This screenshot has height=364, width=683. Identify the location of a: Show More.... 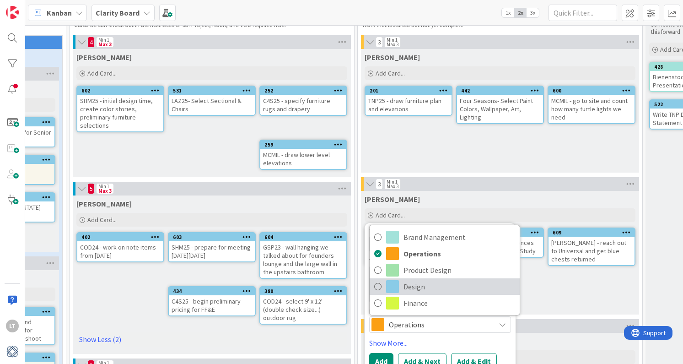
(440, 343).